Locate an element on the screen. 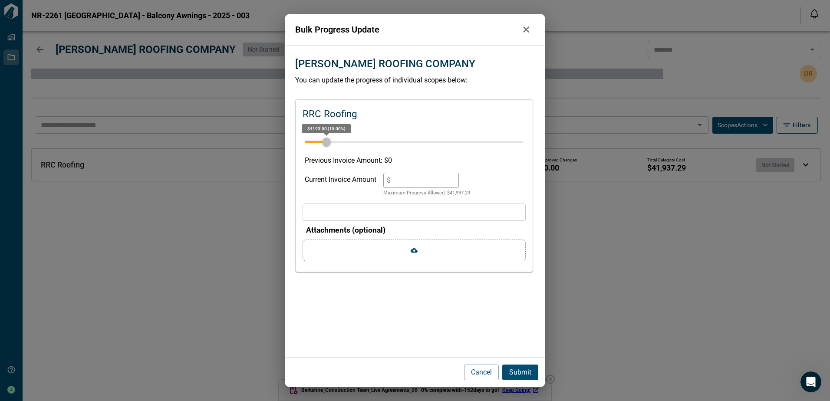  p: Previous Invoice Amount: $ 0 is located at coordinates (414, 161).